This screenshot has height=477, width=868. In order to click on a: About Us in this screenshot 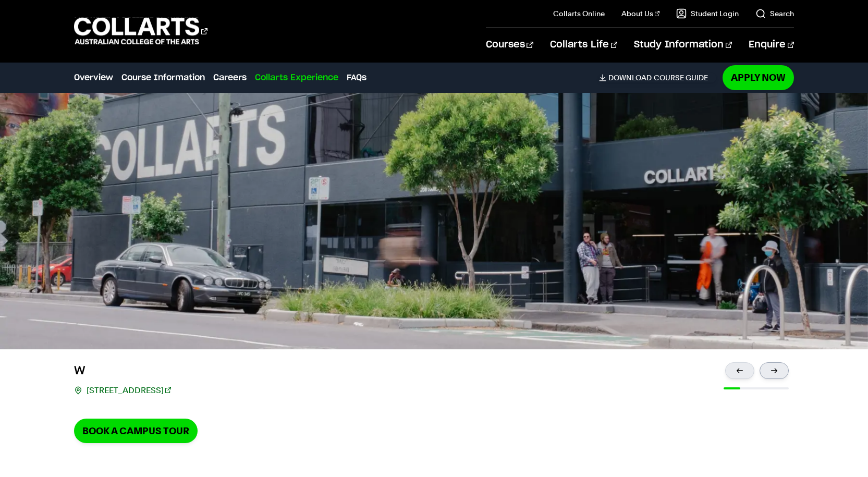, I will do `click(640, 13)`.